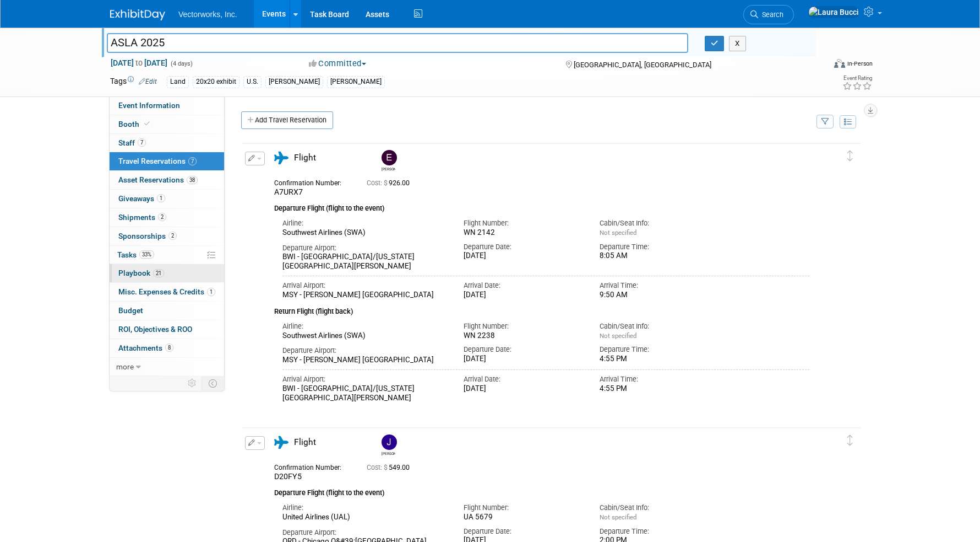 The width and height of the screenshot is (980, 542). What do you see at coordinates (146, 254) in the screenshot?
I see `span: 33%` at bounding box center [146, 254].